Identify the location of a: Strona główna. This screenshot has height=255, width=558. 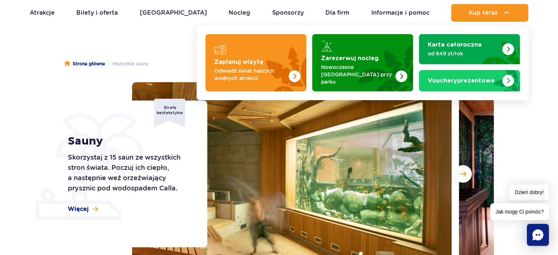
(85, 64).